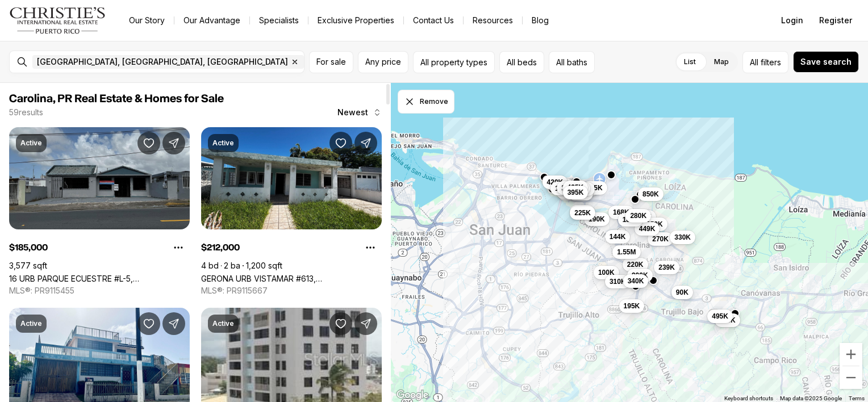 This screenshot has width=868, height=402. Describe the element at coordinates (492, 20) in the screenshot. I see `a: Resources` at that location.